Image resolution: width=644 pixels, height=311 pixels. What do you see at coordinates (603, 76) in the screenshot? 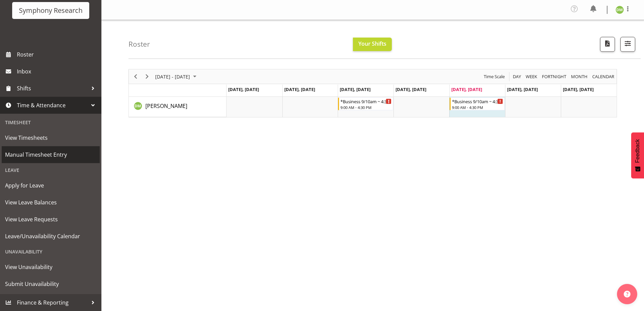
I see `button: Month` at bounding box center [603, 76].